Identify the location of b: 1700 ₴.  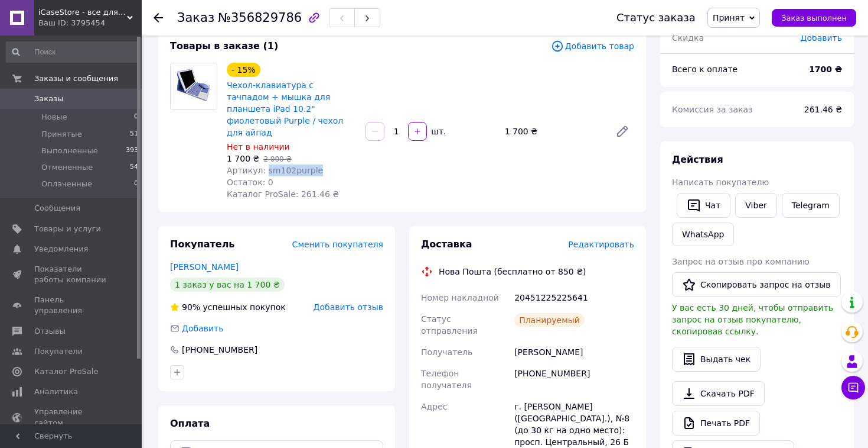
(826, 69).